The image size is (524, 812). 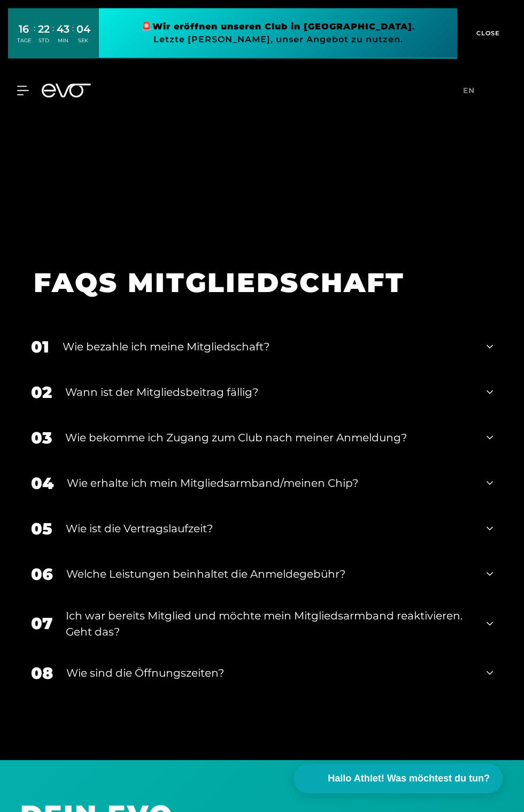 I want to click on div: 03, so click(x=42, y=438).